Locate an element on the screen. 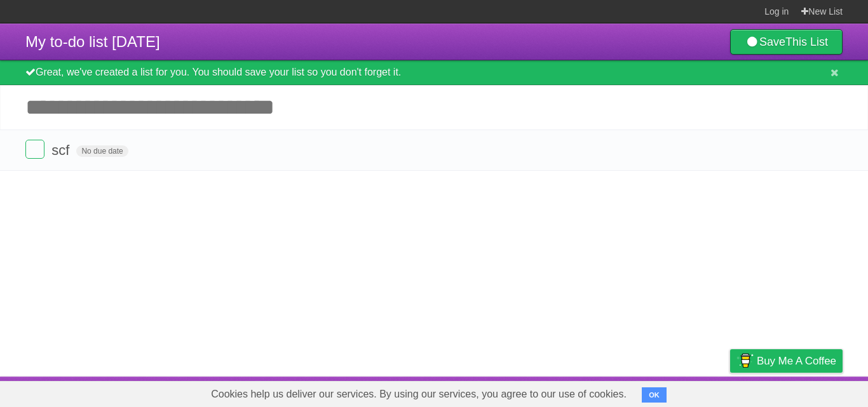 The height and width of the screenshot is (407, 868). span: Cookies help us deliver our services. By using our services, you agree to our use of cookies. is located at coordinates (419, 395).